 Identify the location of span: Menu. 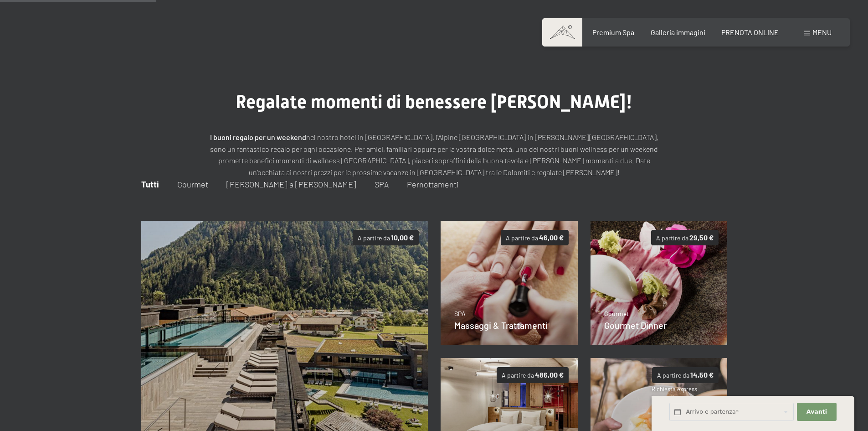
(822, 32).